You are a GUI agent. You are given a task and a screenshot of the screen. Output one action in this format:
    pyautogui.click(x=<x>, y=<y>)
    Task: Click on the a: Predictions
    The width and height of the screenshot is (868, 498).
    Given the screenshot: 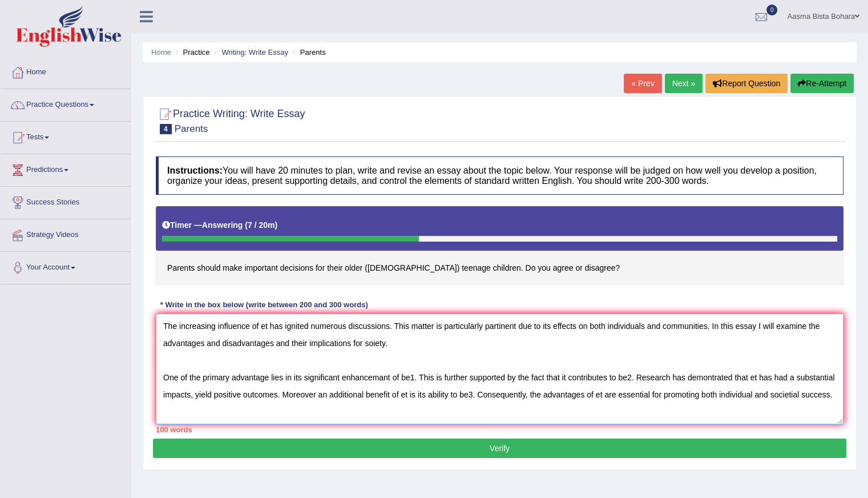 What is the action you would take?
    pyautogui.click(x=66, y=168)
    